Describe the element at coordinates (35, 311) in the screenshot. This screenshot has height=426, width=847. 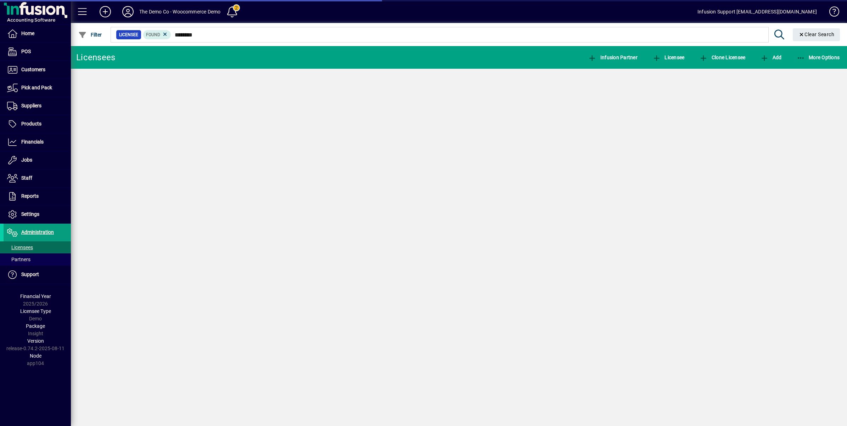
I see `span: Licensee Type` at that location.